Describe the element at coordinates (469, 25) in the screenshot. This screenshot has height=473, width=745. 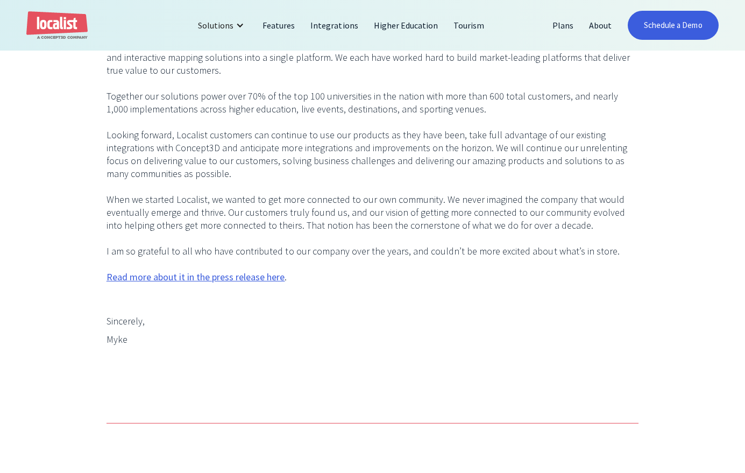
I see `a: Tourism` at that location.